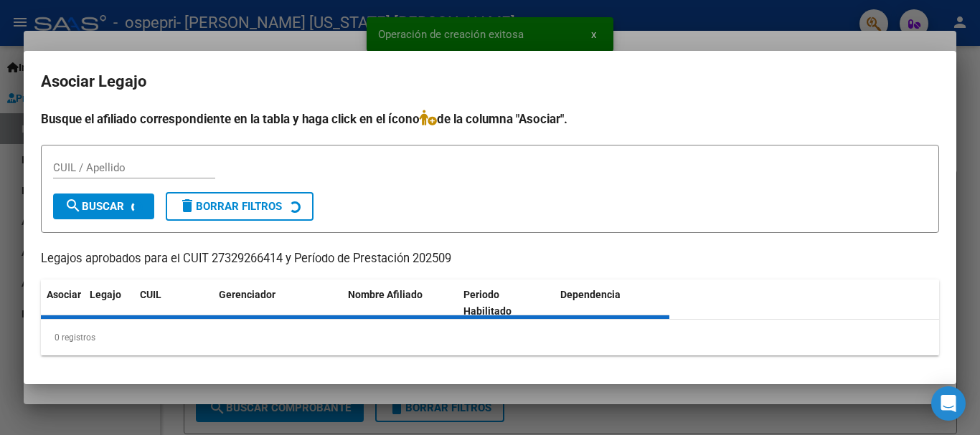  Describe the element at coordinates (247, 295) in the screenshot. I see `span: Gerenciador` at that location.